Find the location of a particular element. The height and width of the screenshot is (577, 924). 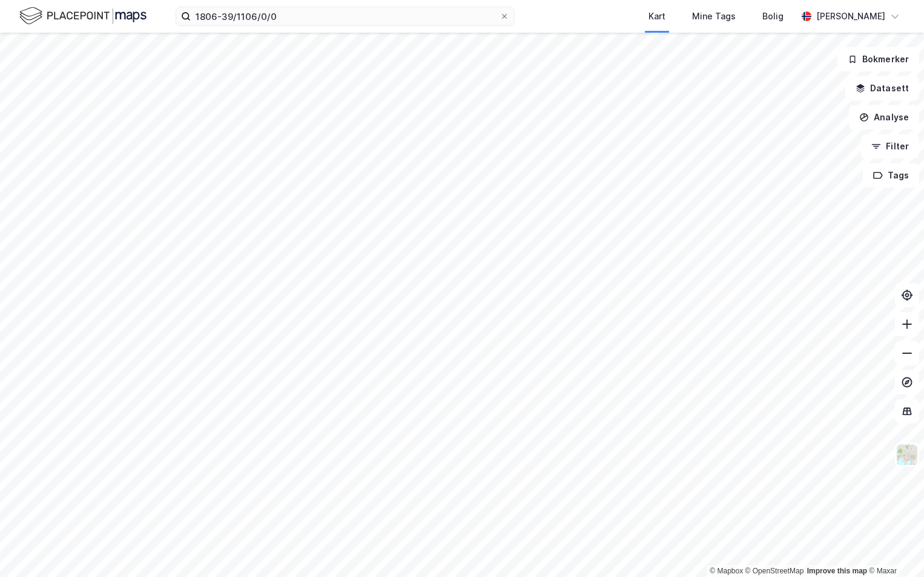

a: Improve this map is located at coordinates (836, 571).